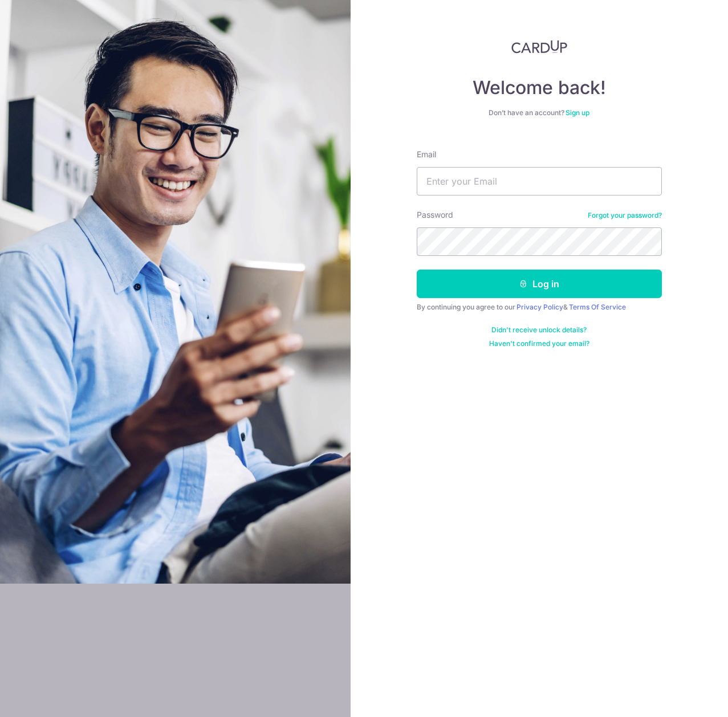 Image resolution: width=728 pixels, height=717 pixels. Describe the element at coordinates (426, 154) in the screenshot. I see `label: Email` at that location.